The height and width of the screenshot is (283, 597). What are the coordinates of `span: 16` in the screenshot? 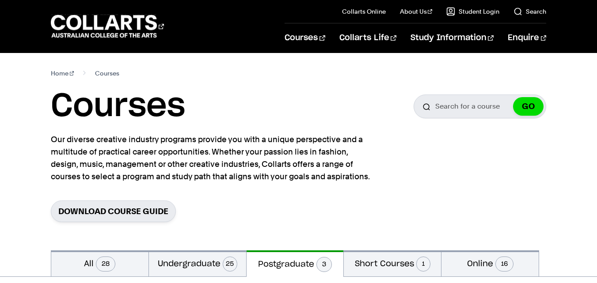 It's located at (504, 264).